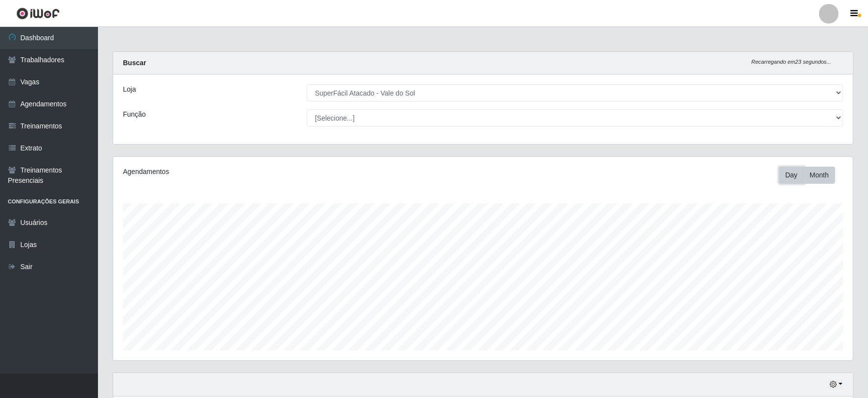  What do you see at coordinates (819, 175) in the screenshot?
I see `button: Month` at bounding box center [819, 175].